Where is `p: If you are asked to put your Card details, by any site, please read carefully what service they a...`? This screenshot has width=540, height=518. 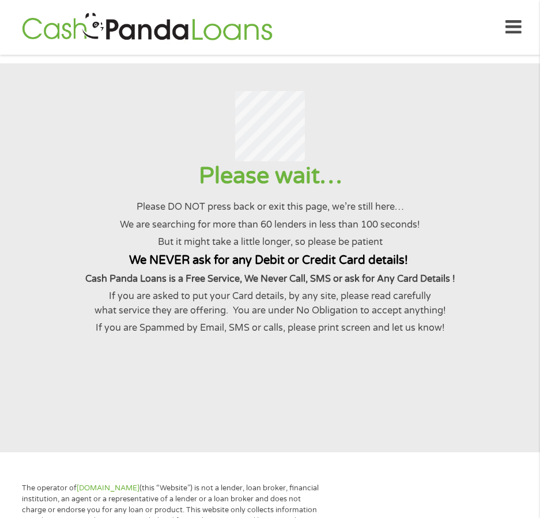 p: If you are asked to put your Card details, by any site, please read carefully what service they a... is located at coordinates (270, 303).